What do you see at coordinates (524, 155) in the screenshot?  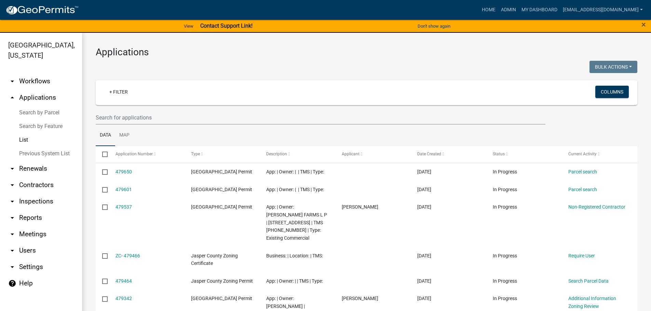 I see `datatable-header-cell: Status` at bounding box center [524, 155].